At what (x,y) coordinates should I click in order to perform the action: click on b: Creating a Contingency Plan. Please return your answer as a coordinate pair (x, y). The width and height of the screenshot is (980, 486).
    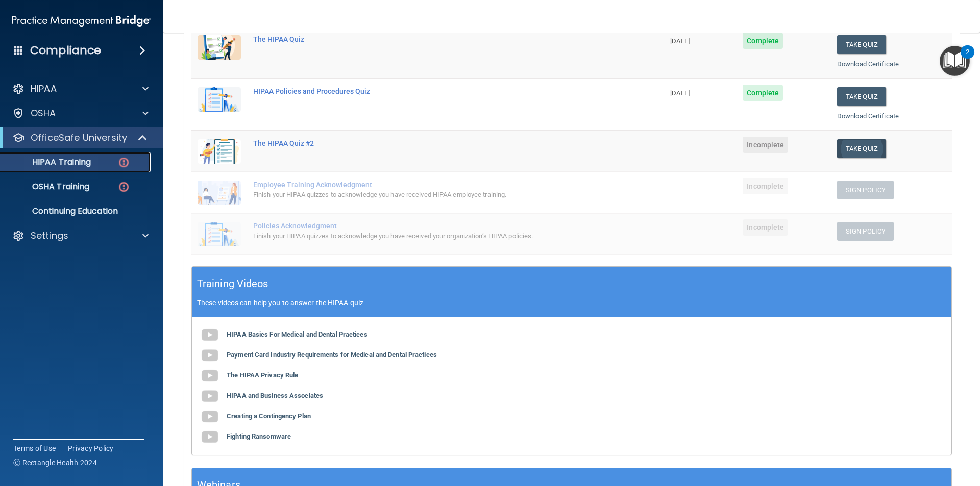
    Looking at the image, I should click on (269, 416).